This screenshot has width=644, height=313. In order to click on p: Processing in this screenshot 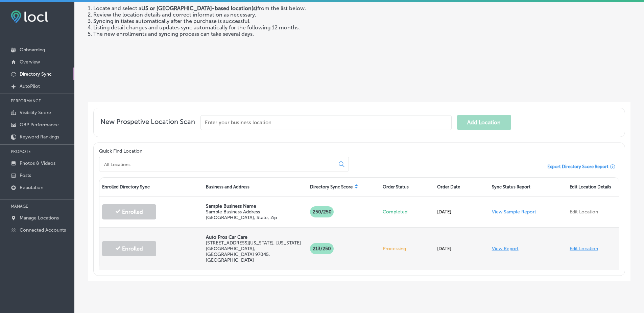, I will do `click(407, 249)`.